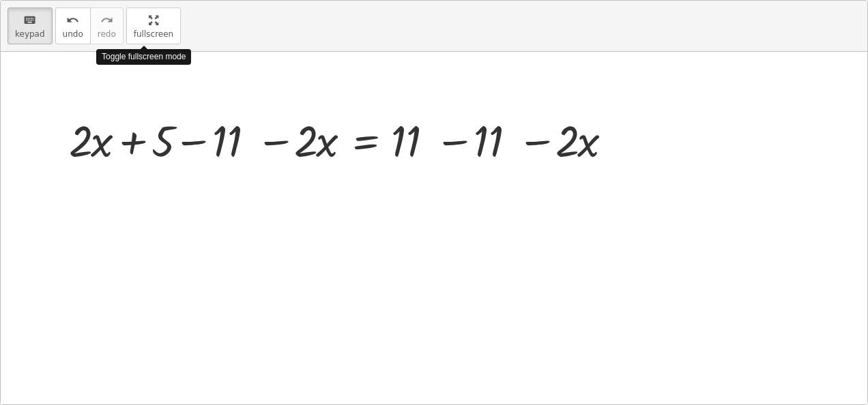 Image resolution: width=868 pixels, height=405 pixels. I want to click on span: redo, so click(107, 34).